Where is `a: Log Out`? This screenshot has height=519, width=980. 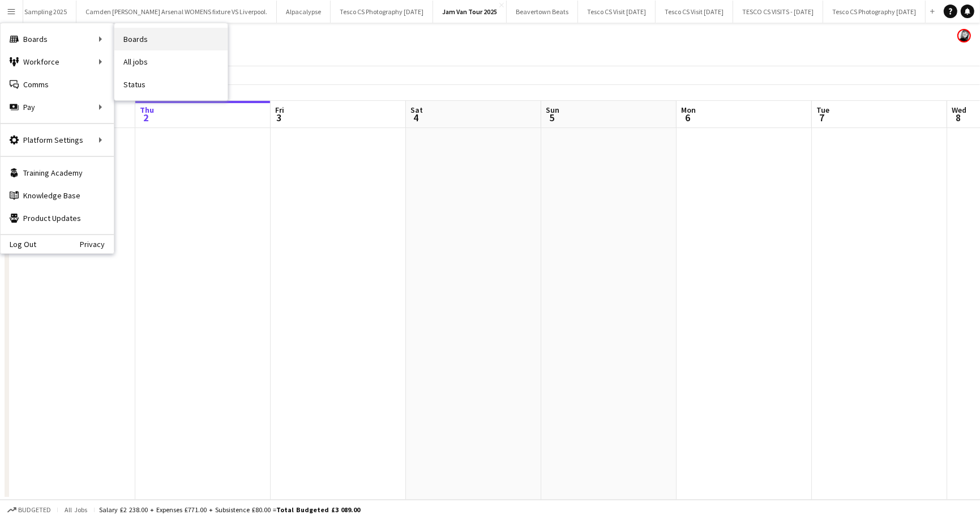 a: Log Out is located at coordinates (18, 244).